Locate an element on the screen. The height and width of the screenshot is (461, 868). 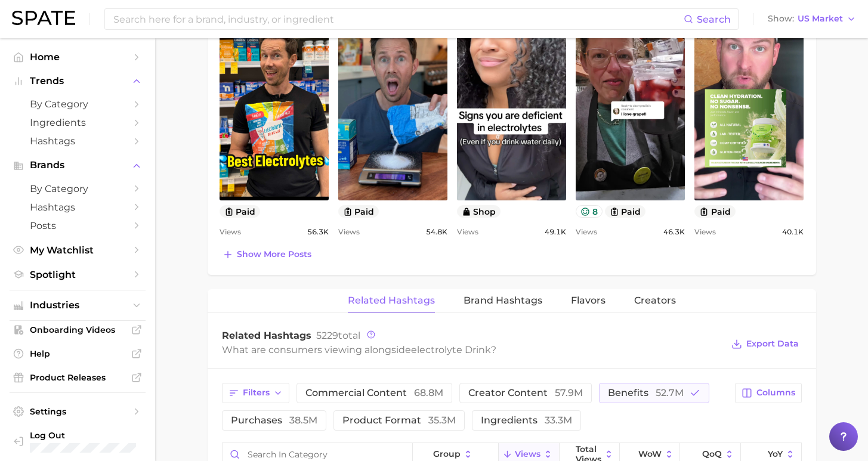
span: purchases is located at coordinates (274, 420).